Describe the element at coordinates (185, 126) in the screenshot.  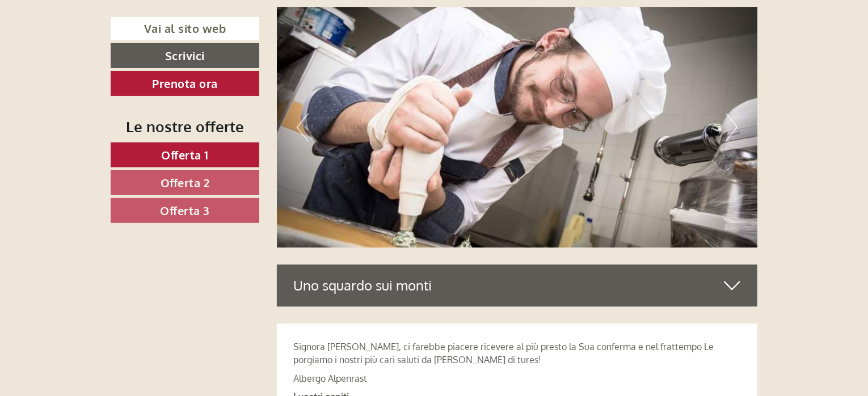
I see `div: Le nostre offerte` at that location.